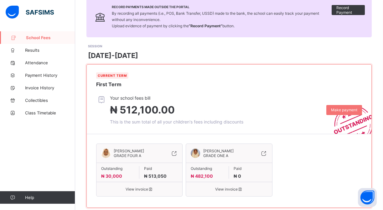 The width and height of the screenshot is (383, 210). Describe the element at coordinates (222, 7) in the screenshot. I see `span: Record Payments Made Outside the Portal` at that location.